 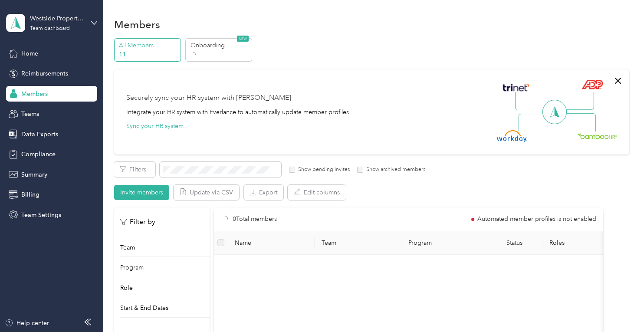 I want to click on img: Line Right Down, so click(x=581, y=123).